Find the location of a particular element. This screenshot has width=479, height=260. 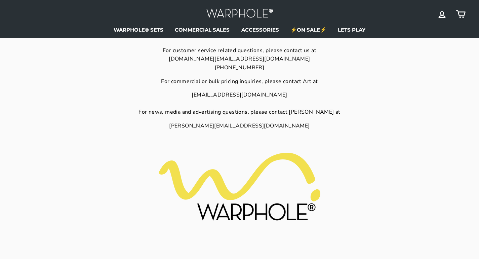

a: ⚡ON SALE⚡ is located at coordinates (308, 30).